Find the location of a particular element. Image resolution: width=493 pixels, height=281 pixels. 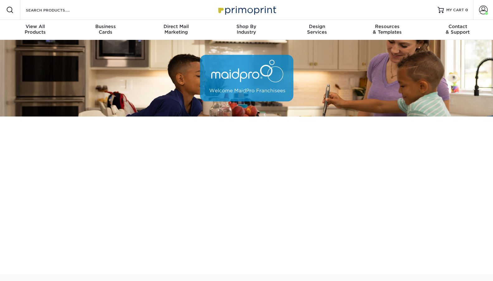

a: Shop ByIndustry is located at coordinates (246, 30).